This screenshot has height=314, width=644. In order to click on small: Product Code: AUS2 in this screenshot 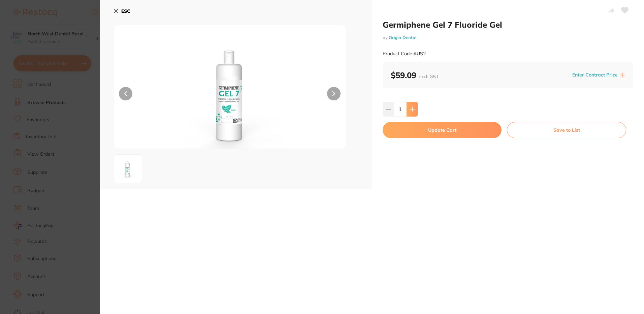, I will do `click(404, 54)`.